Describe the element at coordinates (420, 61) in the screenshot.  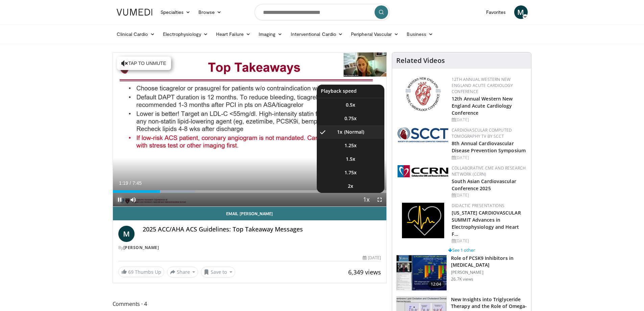
I see `h4: Related Videos` at that location.